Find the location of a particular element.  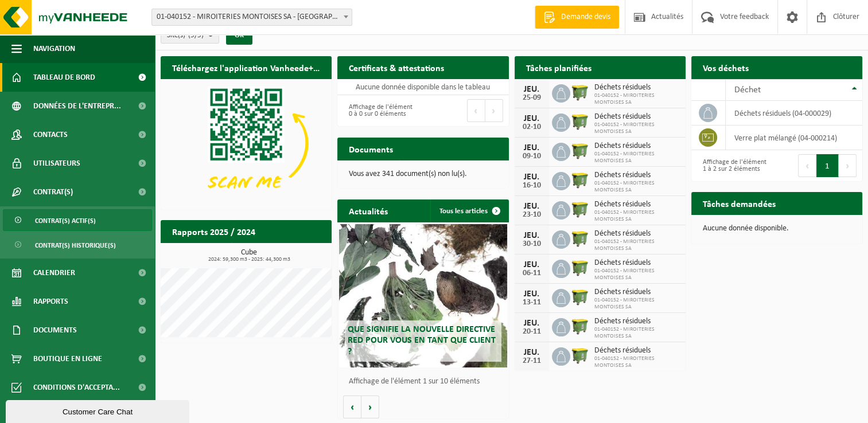

span: Tableau de bord is located at coordinates (65, 77).